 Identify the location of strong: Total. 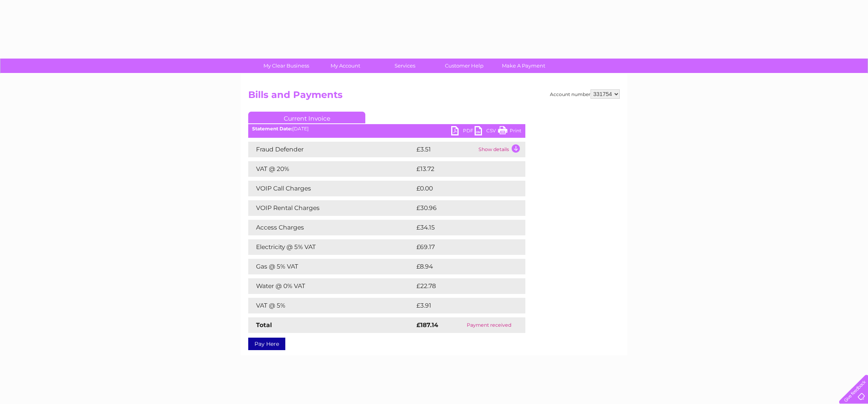
(264, 325).